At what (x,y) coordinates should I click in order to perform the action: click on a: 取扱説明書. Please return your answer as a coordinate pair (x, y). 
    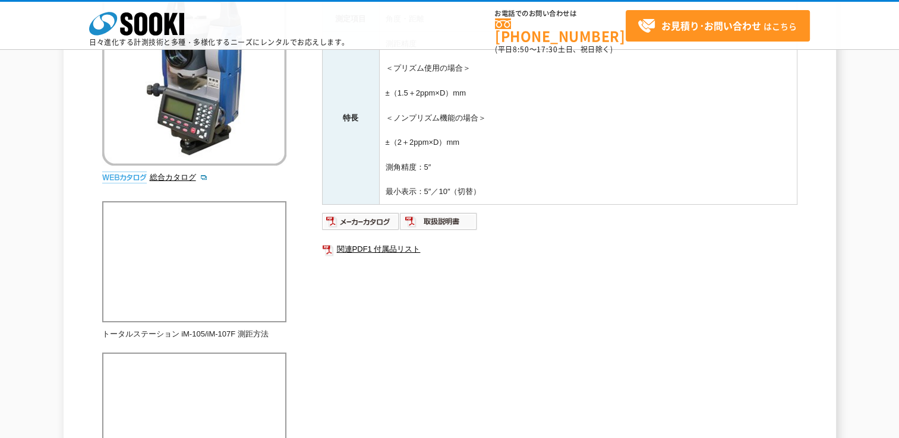
    Looking at the image, I should click on (438, 224).